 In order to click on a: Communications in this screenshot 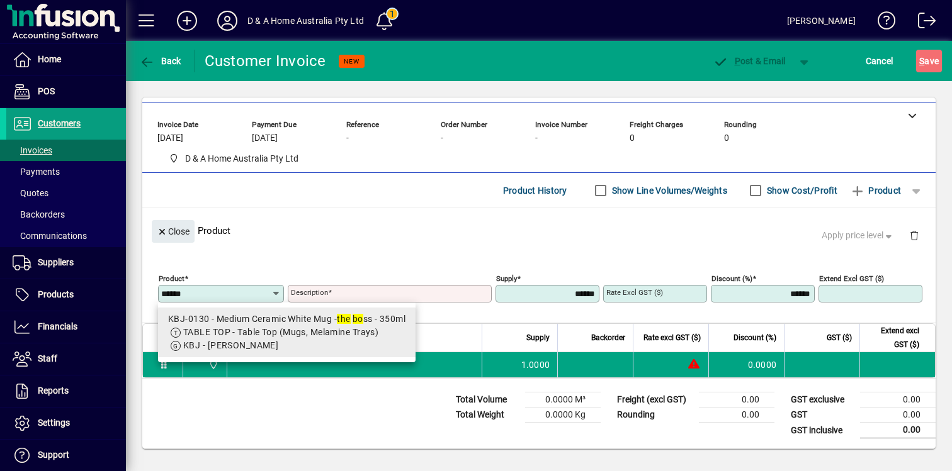, I will do `click(66, 236)`.